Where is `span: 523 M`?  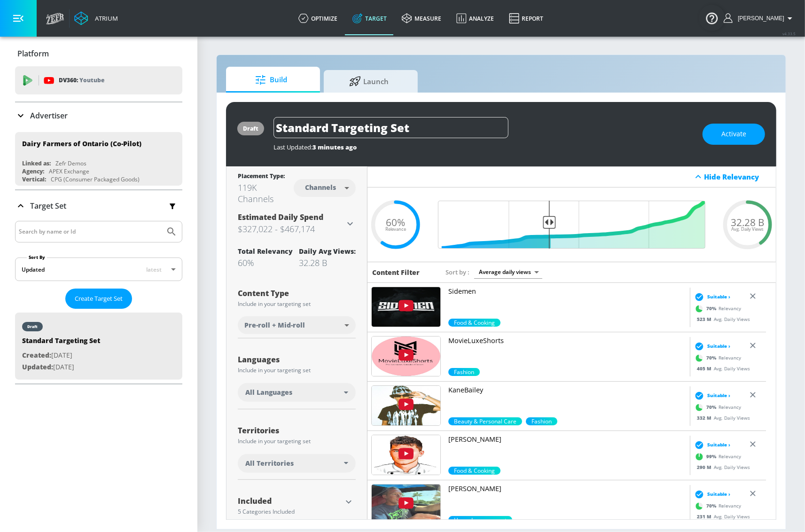 span: 523 M is located at coordinates (705, 319).